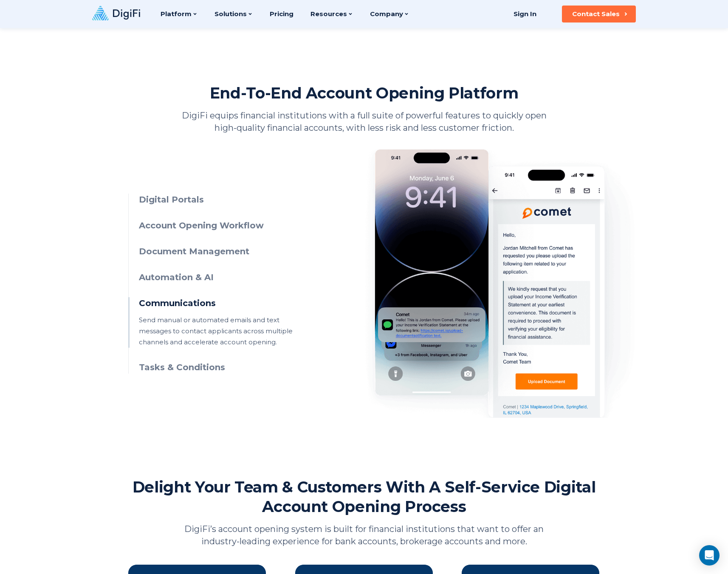 Image resolution: width=728 pixels, height=574 pixels. I want to click on h3: Automation & AI, so click(215, 277).